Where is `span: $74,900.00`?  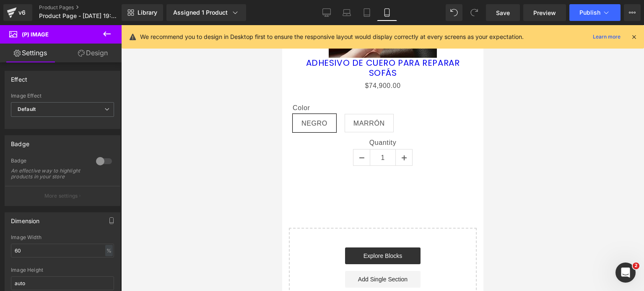
span: $74,900.00 is located at coordinates (100, 61).